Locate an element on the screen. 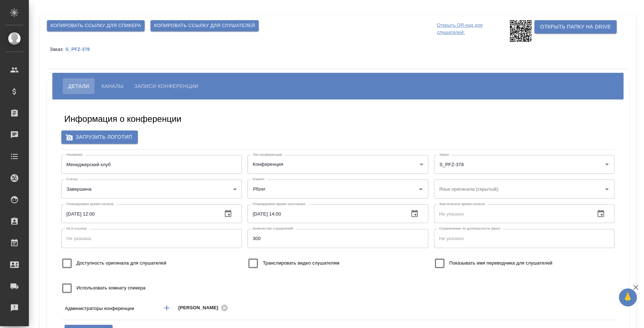  p: Администраторы конференции is located at coordinates (111, 309).